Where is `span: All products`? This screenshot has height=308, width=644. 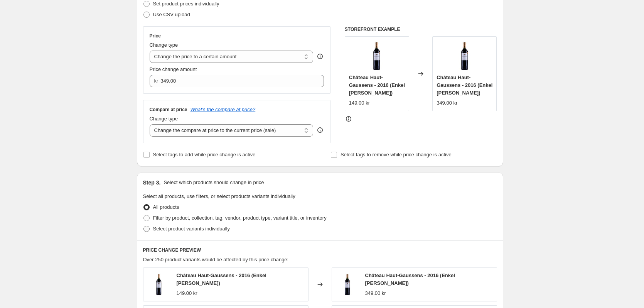 span: All products is located at coordinates (166, 207).